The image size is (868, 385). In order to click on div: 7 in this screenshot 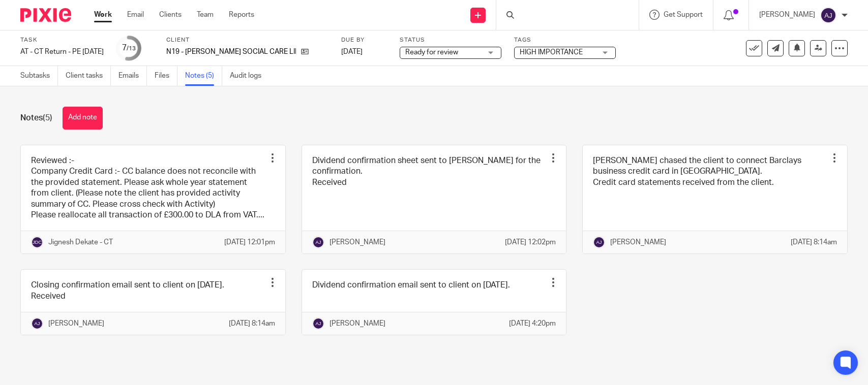, I will do `click(129, 48)`.